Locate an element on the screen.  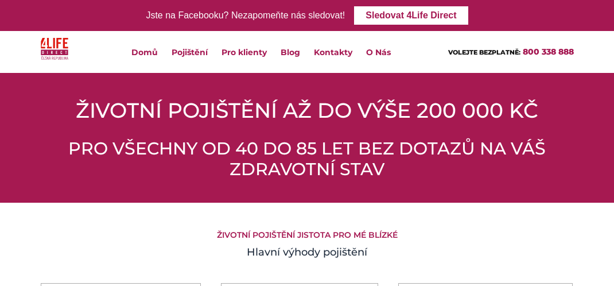
a: Kontakty is located at coordinates (333, 52).